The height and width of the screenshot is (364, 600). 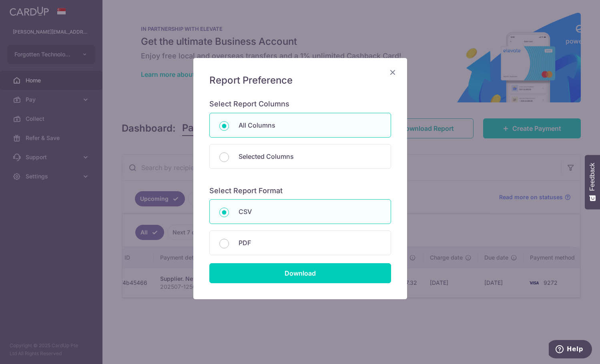 What do you see at coordinates (309, 243) in the screenshot?
I see `p: PDF` at bounding box center [309, 243].